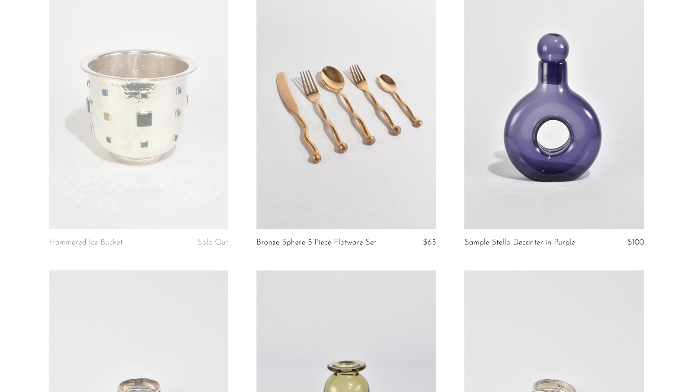 The image size is (693, 392). I want to click on a: Hammered Ice Bucket, so click(86, 243).